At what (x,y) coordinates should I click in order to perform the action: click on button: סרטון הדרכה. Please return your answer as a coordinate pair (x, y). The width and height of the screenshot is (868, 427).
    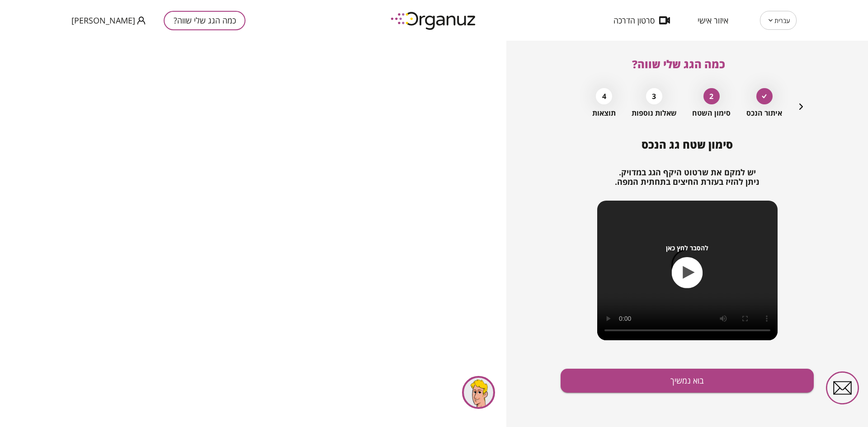
    Looking at the image, I should click on (642, 20).